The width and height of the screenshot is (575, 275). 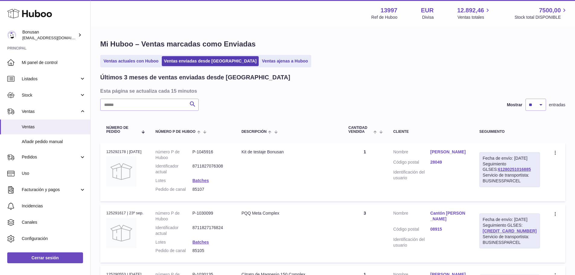 What do you see at coordinates (50, 157) in the screenshot?
I see `span: Pedidos` at bounding box center [50, 157].